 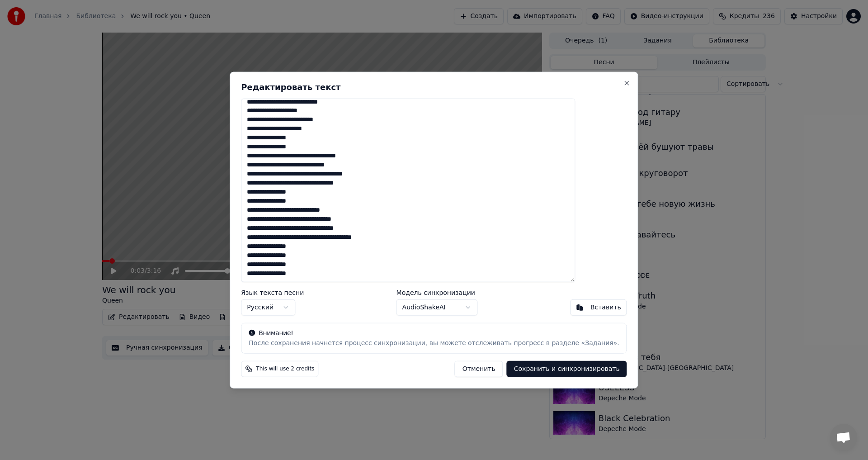 What do you see at coordinates (567, 369) in the screenshot?
I see `button: Сохранить и синхронизировать` at bounding box center [567, 369].